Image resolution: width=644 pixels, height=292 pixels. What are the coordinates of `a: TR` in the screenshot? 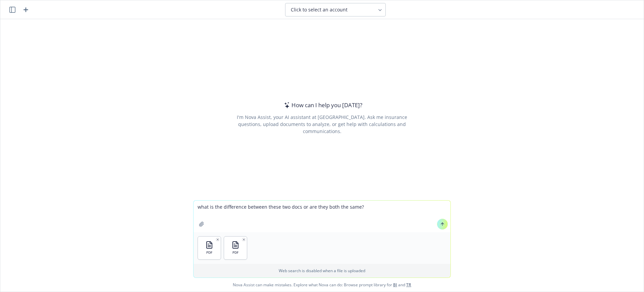 It's located at (408, 284).